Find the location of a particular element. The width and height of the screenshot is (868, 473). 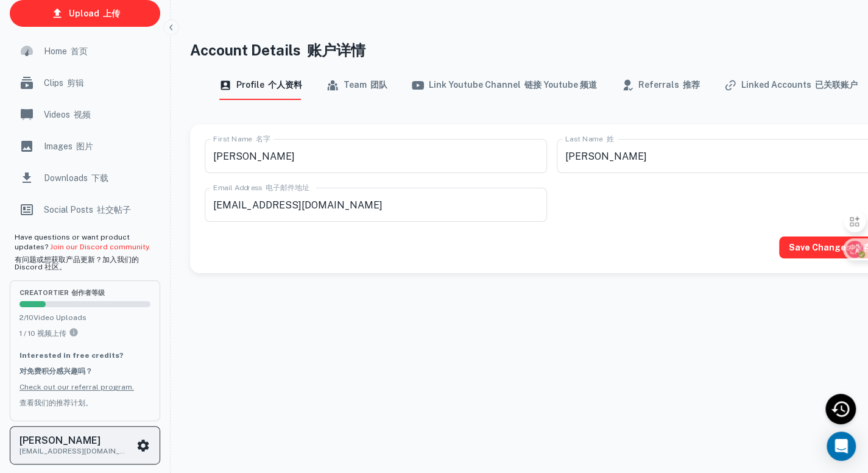

div: Videos 视频 is located at coordinates (85, 115).